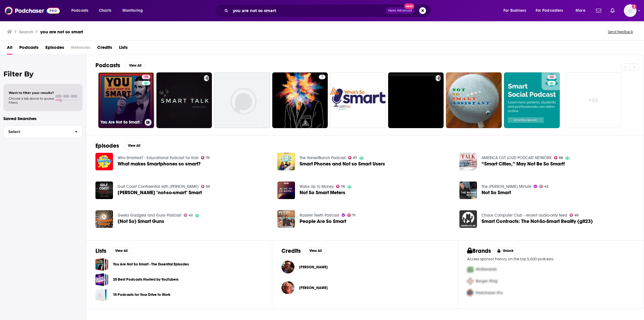 Image resolution: width=644 pixels, height=320 pixels. What do you see at coordinates (468, 190) in the screenshot?
I see `a: Not So Smart` at bounding box center [468, 190].